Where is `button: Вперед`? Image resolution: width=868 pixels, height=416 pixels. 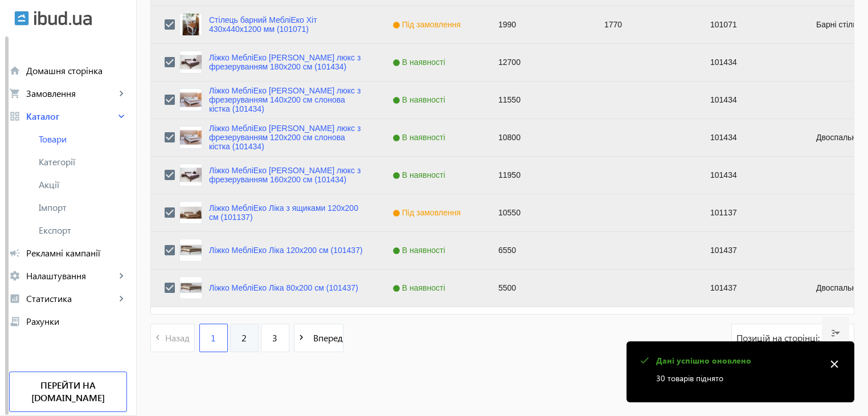 button: Вперед is located at coordinates (318, 338).